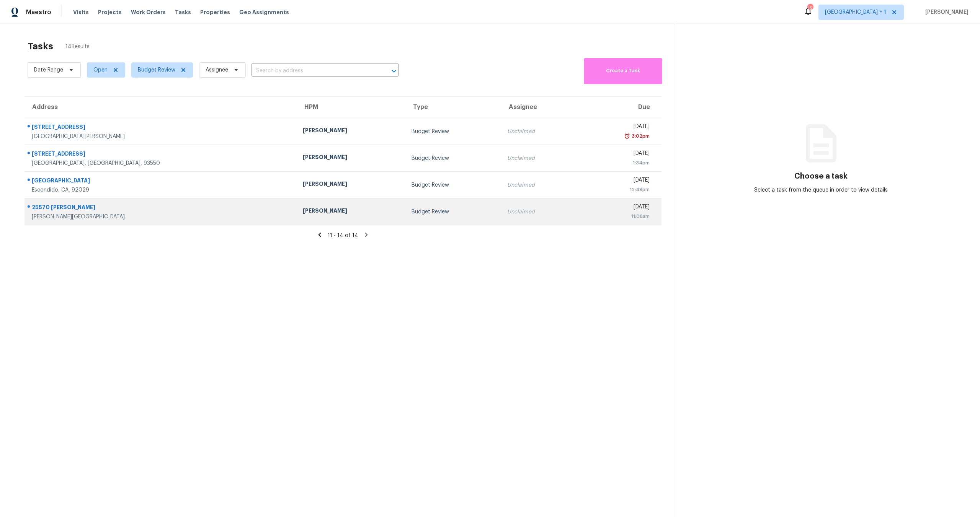 The height and width of the screenshot is (517, 980). I want to click on div: 1:34pm, so click(616, 163).